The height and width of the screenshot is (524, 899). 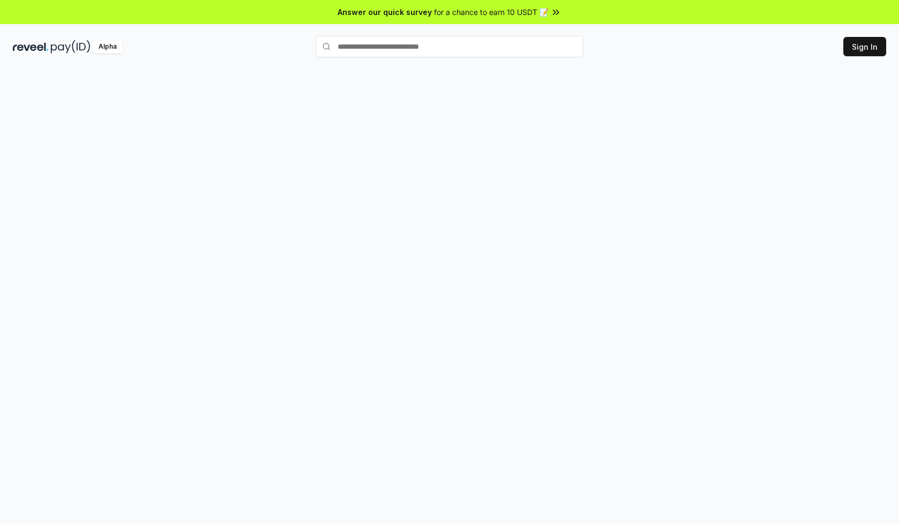 What do you see at coordinates (108, 47) in the screenshot?
I see `div: Alpha` at bounding box center [108, 47].